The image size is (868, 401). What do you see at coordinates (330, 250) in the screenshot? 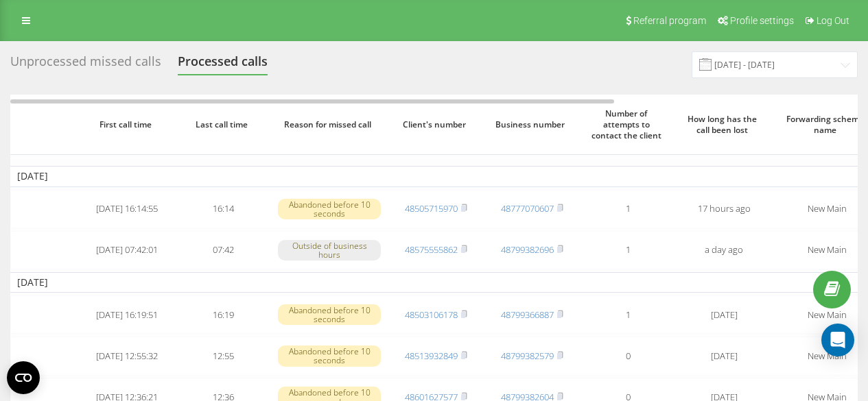
I see `div: Outside of business hours` at bounding box center [330, 250].